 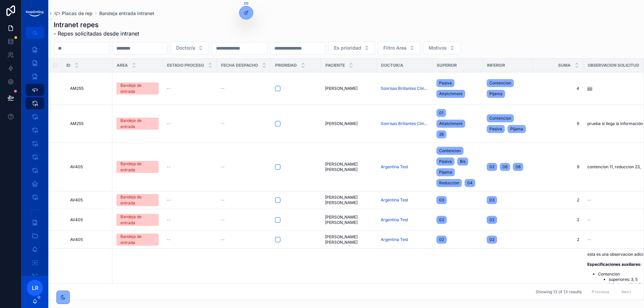 What do you see at coordinates (558, 292) in the screenshot?
I see `span: Showing 13 of 13 results` at bounding box center [558, 292].